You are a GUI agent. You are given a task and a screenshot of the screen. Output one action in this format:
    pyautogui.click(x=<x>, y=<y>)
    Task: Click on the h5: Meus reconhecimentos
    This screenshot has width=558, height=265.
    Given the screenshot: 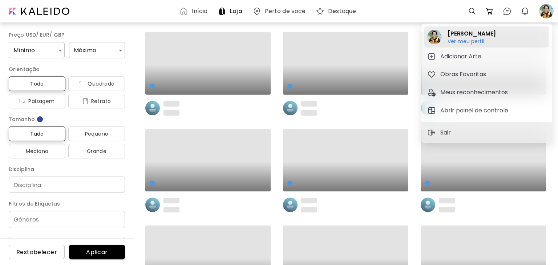 What is the action you would take?
    pyautogui.click(x=475, y=93)
    